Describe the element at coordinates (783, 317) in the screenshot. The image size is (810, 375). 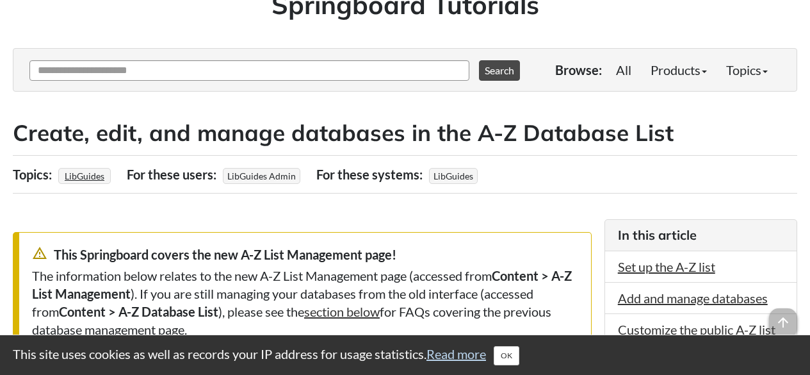
I see `a: arrow_upward` at that location.